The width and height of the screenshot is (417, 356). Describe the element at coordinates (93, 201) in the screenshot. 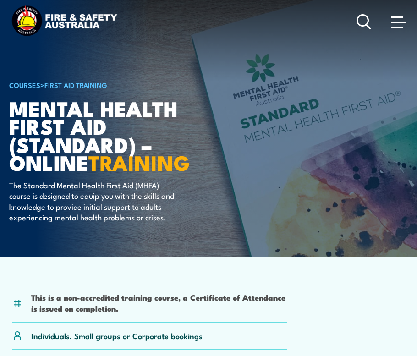

I see `p: The Standard Mental Health First Aid (MHFA) course is designed to equip you with the skills and k...` at that location.